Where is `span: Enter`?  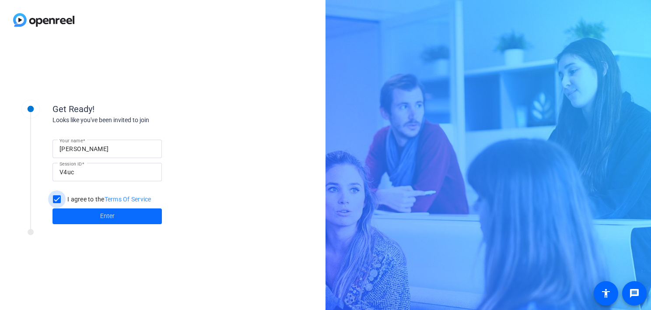
span: Enter is located at coordinates (107, 216).